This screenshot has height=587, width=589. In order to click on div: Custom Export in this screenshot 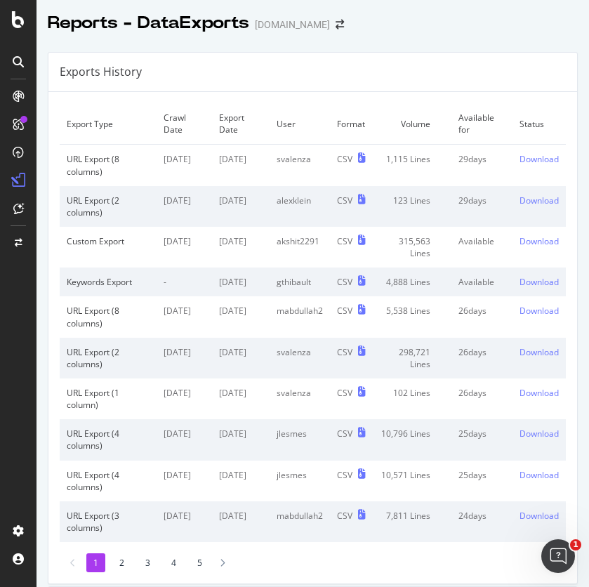, I will do `click(108, 241)`.